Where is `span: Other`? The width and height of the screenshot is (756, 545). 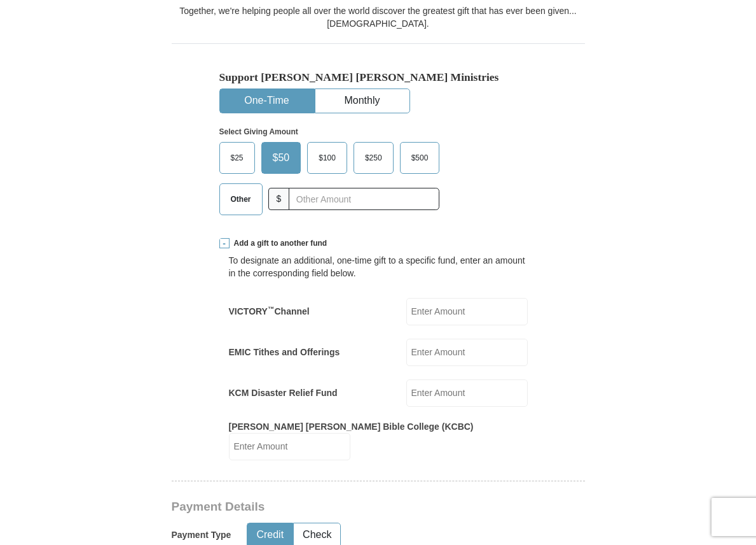 span: Other is located at coordinates (241, 199).